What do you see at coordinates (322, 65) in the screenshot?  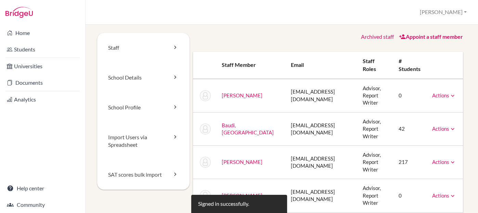 I see `th: Email` at bounding box center [322, 65].